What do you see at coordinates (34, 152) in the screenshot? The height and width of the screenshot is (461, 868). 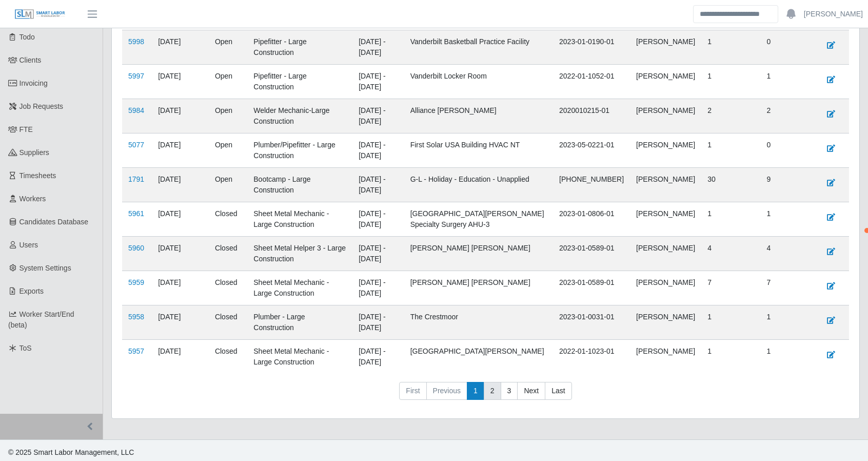 I see `span: Suppliers` at bounding box center [34, 152].